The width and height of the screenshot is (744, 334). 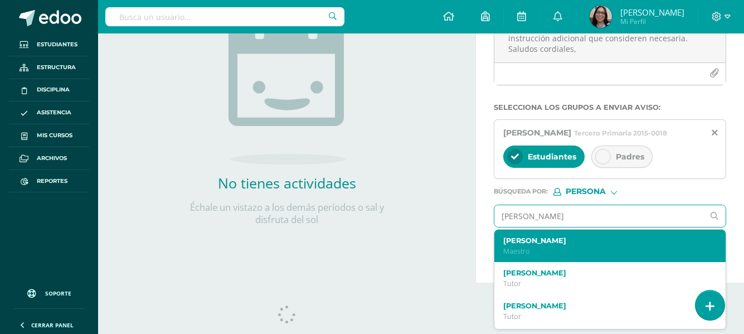 I want to click on a: Soporte, so click(x=49, y=292).